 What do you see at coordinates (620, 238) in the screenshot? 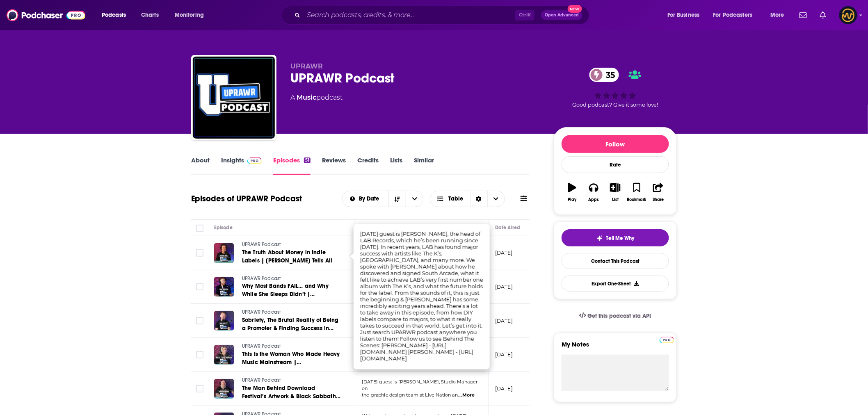
I see `span: Tell Me Why` at bounding box center [620, 238].